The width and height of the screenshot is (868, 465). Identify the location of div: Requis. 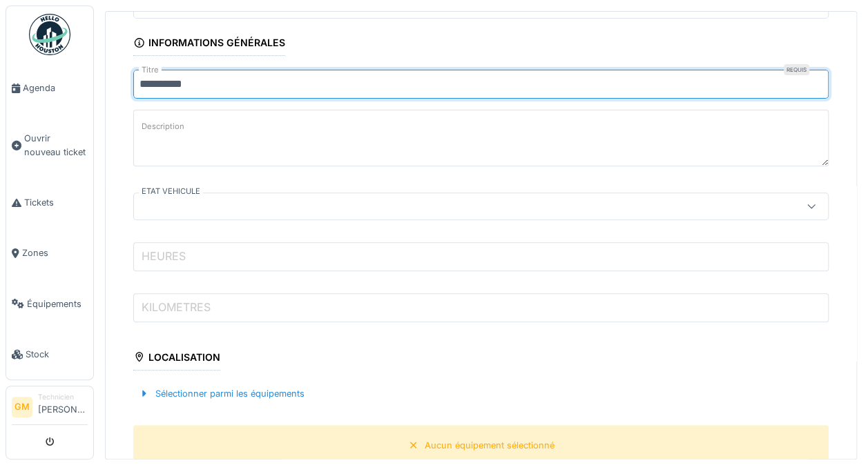
(796, 70).